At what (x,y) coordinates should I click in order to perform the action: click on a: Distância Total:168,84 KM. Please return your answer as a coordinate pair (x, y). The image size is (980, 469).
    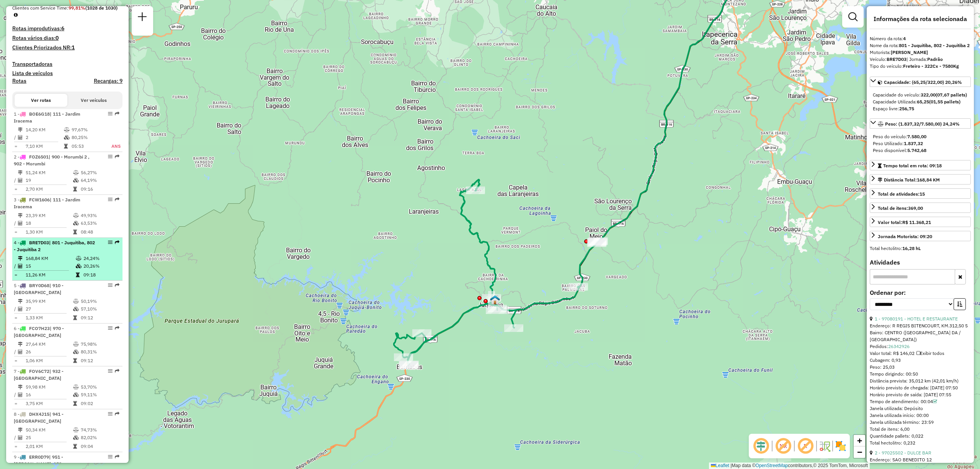
    Looking at the image, I should click on (920, 179).